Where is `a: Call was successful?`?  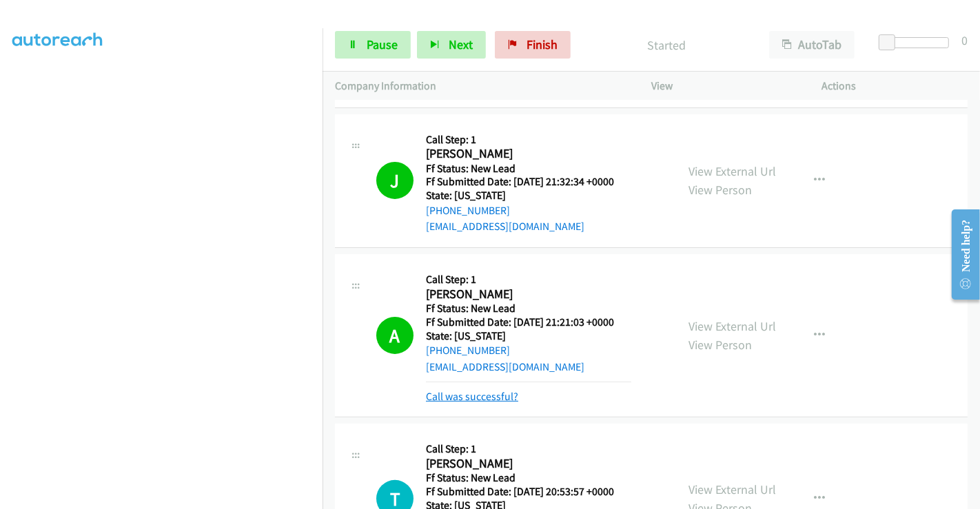 a: Call was successful? is located at coordinates (472, 396).